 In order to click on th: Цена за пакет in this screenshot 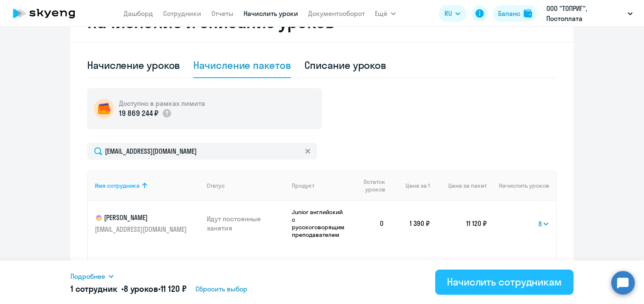, I will do `click(459, 186)`.